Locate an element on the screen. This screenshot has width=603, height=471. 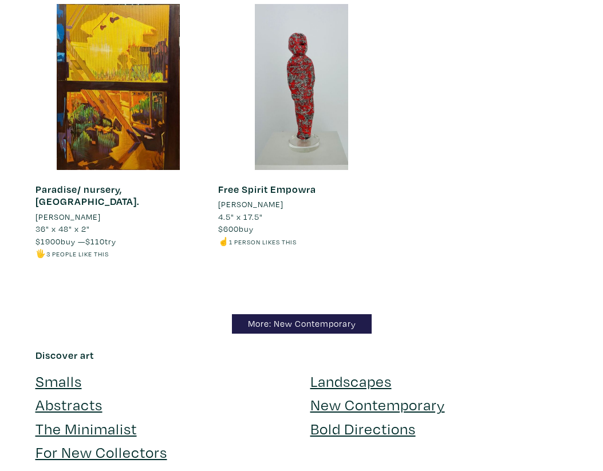
span: $110 is located at coordinates (95, 241).